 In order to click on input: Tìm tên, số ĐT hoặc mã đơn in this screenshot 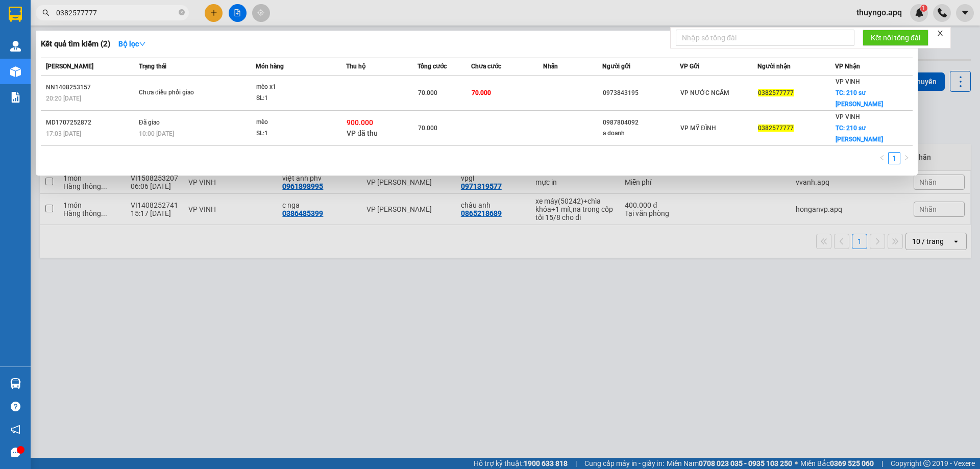, I will do `click(116, 13)`.